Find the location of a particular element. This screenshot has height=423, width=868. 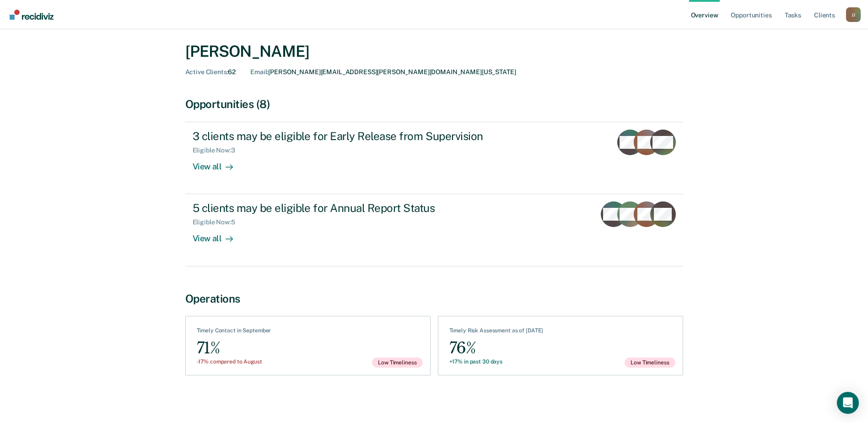

div: 62 is located at coordinates (210, 72).